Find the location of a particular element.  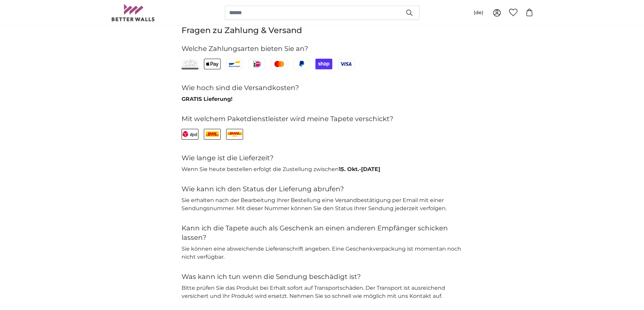

h4: Kann ich die Tapete auch als Geschenk an einen anderen Empfänger schicken lassen? is located at coordinates (322, 233).